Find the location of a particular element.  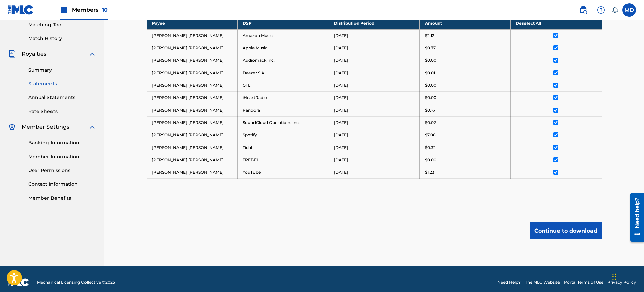

td: Spotify is located at coordinates (283, 135).